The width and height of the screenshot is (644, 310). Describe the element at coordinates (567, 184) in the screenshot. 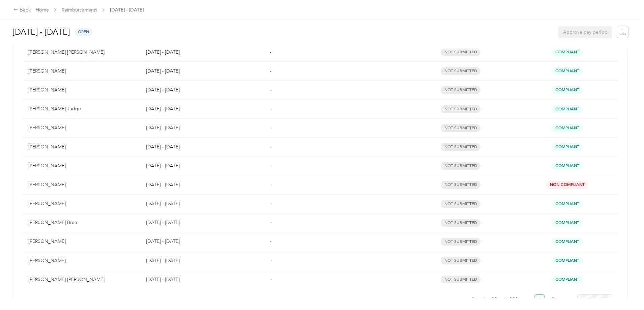

I see `span: Non-Compliant` at that location.